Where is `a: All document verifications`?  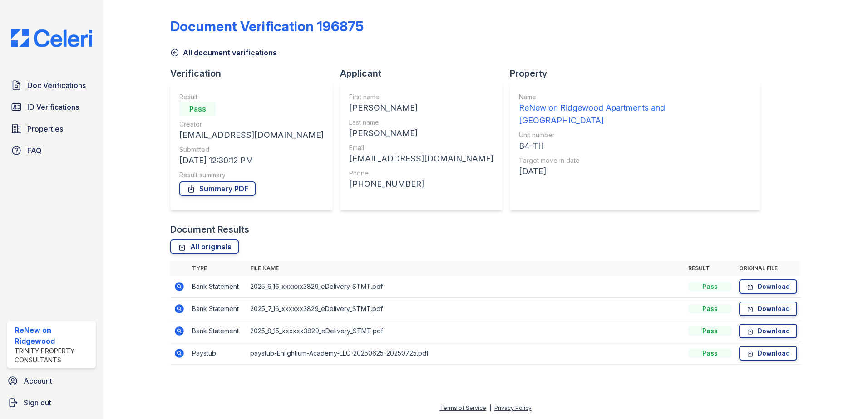 a: All document verifications is located at coordinates (223, 53).